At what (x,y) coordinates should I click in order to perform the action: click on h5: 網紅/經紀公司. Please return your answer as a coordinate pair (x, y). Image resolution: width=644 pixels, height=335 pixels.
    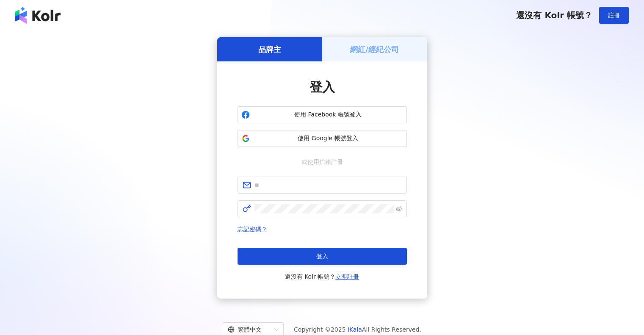
    Looking at the image, I should click on (374, 49).